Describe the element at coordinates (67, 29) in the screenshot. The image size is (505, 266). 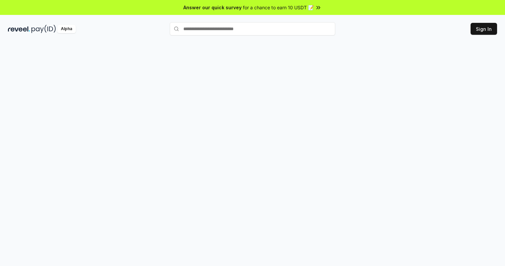
I see `div: Alpha` at that location.